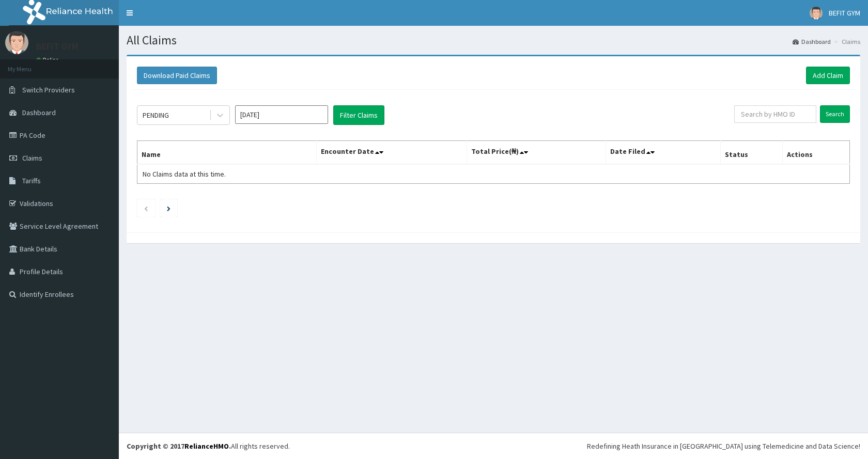 This screenshot has width=868, height=459. What do you see at coordinates (828, 76) in the screenshot?
I see `a: Add Claim` at bounding box center [828, 76].